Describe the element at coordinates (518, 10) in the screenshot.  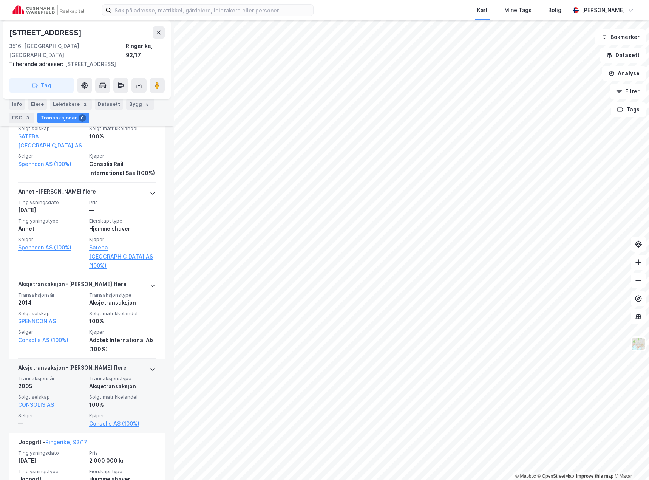
I see `div: Mine Tags` at that location.